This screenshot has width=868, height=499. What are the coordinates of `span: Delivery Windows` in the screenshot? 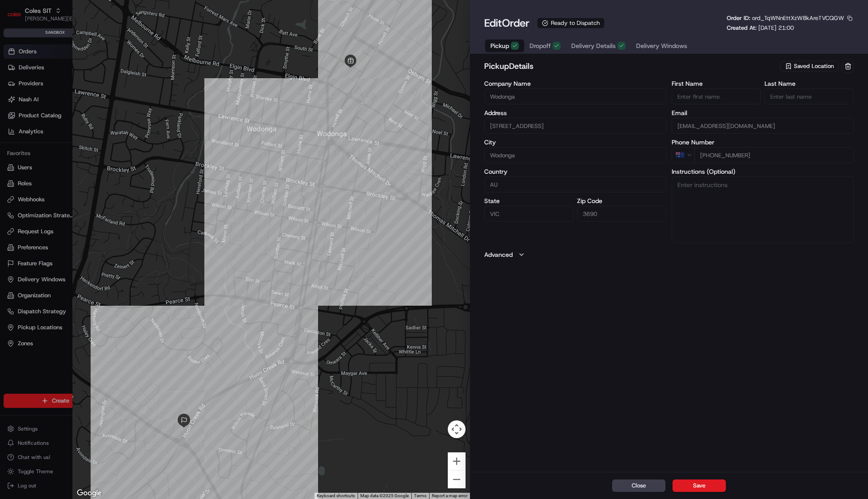 It's located at (662, 46).